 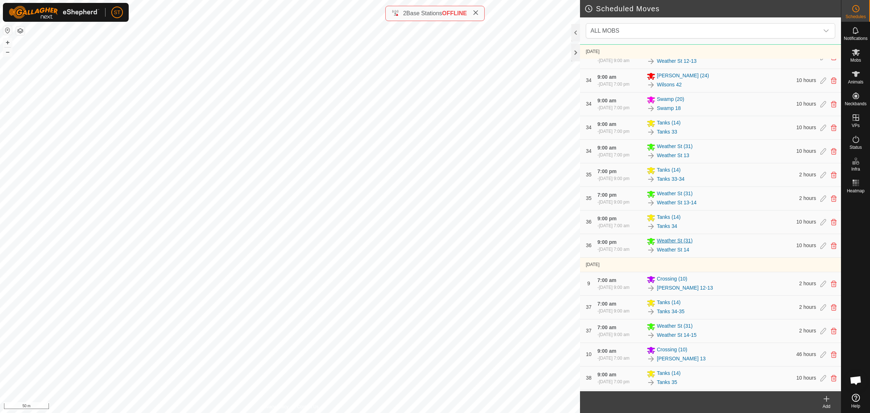 I want to click on img: Gallagher Logo, so click(x=54, y=12).